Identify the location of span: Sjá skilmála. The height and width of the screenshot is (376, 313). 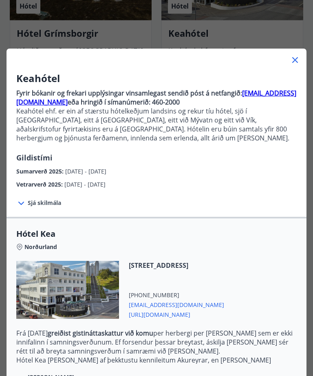
(44, 203).